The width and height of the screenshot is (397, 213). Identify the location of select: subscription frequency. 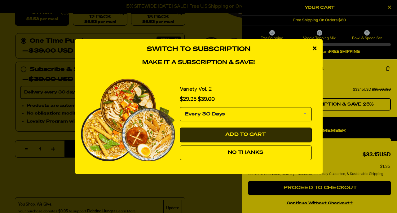
(246, 114).